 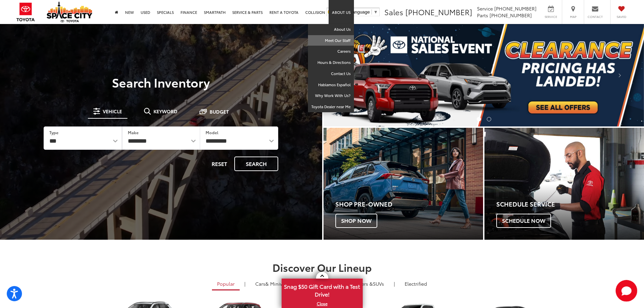 I want to click on a: Popular, so click(x=225, y=284).